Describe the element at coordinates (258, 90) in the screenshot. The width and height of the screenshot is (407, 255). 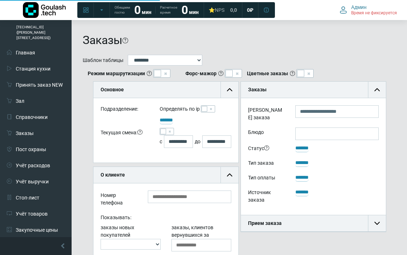
I see `b: Заказы` at that location.